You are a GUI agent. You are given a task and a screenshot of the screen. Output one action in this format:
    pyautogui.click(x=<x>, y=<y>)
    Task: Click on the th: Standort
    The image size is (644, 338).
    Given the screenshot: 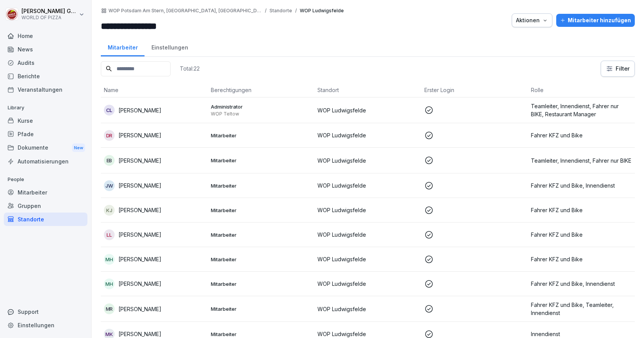 What is the action you would take?
    pyautogui.click(x=368, y=90)
    